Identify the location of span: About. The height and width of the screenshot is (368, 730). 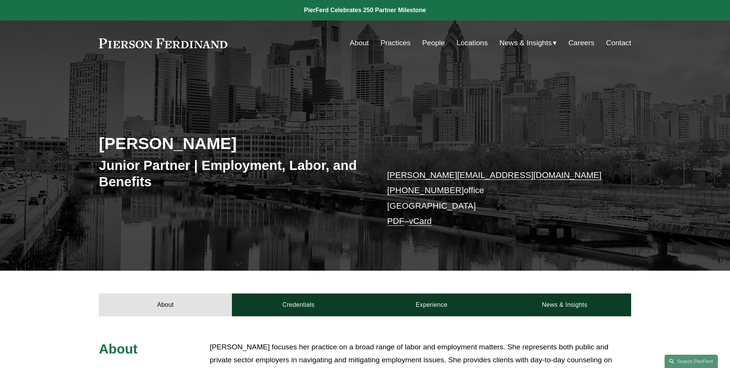
(118, 349).